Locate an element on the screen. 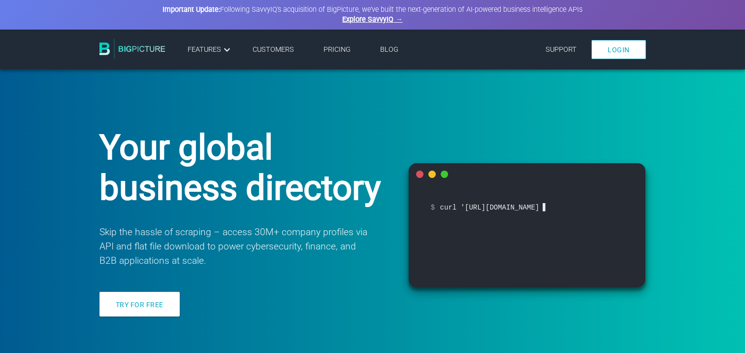 This screenshot has height=353, width=745. a: Try for free is located at coordinates (139, 304).